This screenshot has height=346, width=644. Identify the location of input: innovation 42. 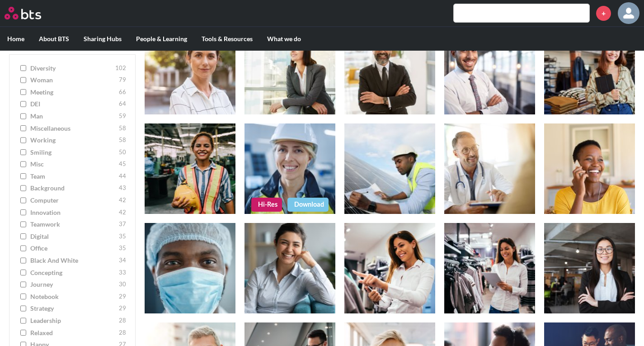
(23, 212).